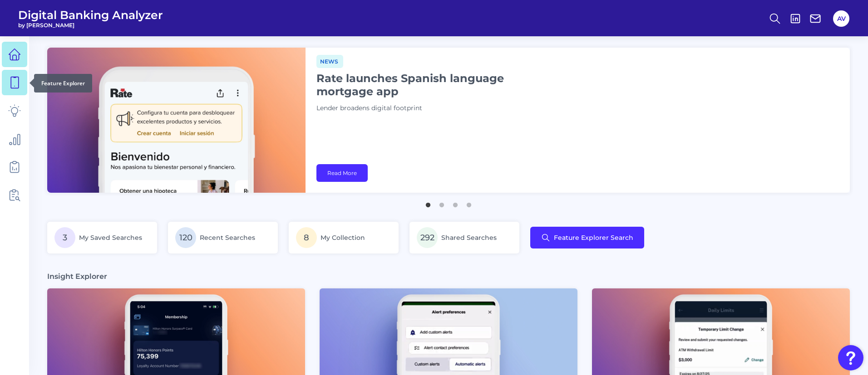  Describe the element at coordinates (841, 18) in the screenshot. I see `button: AV` at that location.